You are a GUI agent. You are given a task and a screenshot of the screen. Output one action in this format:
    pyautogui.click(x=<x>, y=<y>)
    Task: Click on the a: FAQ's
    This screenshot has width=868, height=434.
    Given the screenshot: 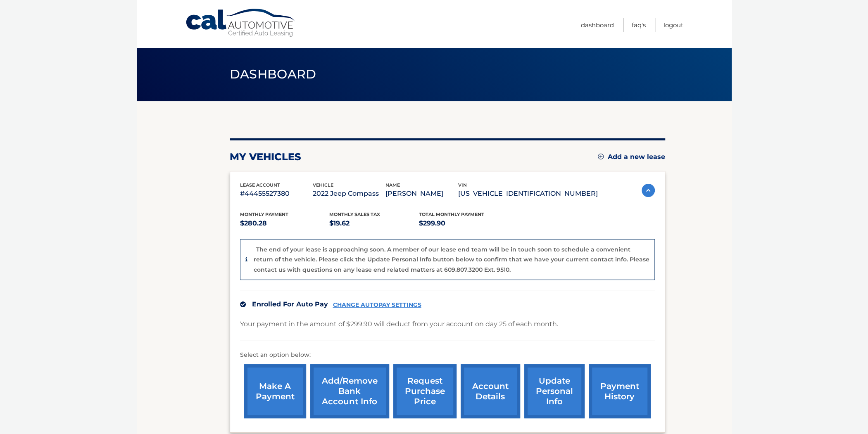 What is the action you would take?
    pyautogui.click(x=639, y=24)
    